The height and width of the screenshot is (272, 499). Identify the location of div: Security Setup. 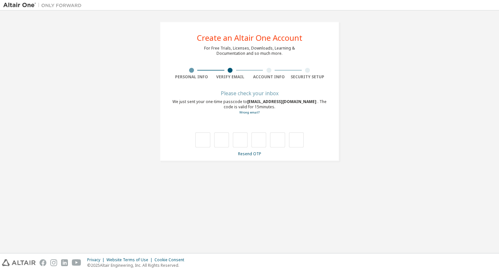
(308, 77).